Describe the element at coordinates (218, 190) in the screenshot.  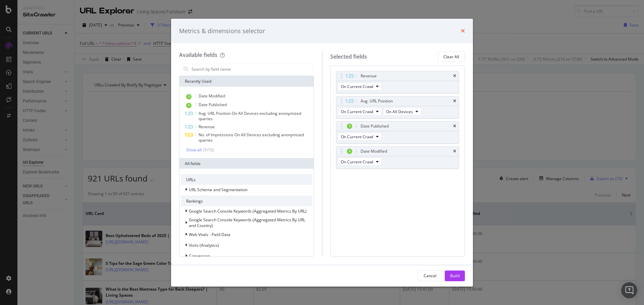
I see `span: URL Scheme and Segmentation` at that location.